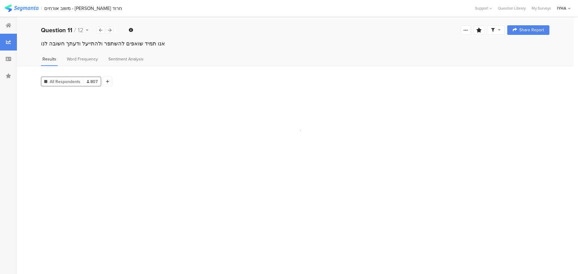  Describe the element at coordinates (532, 30) in the screenshot. I see `span: Share Report` at that location.